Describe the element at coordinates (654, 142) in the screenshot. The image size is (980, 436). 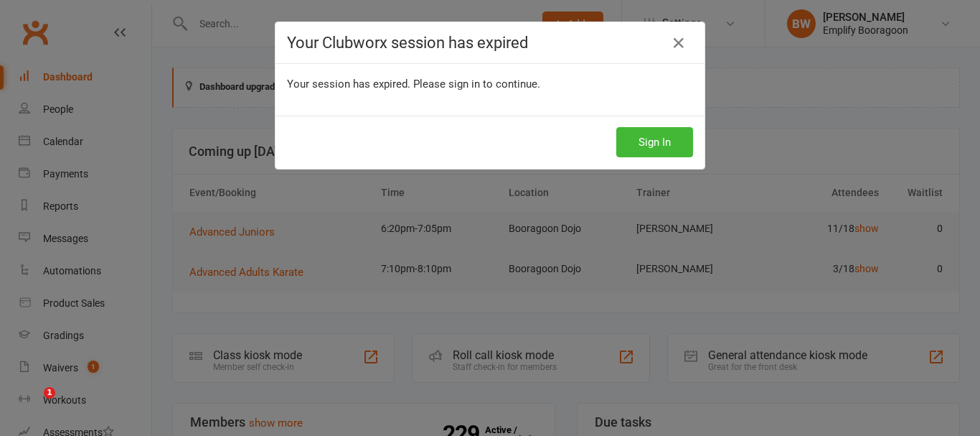
I see `button: Sign In` at that location.